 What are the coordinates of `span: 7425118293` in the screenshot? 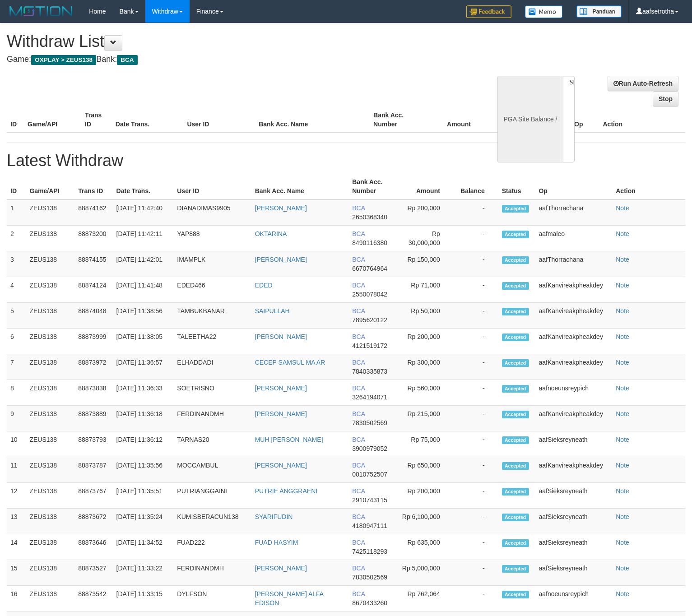 It's located at (370, 552).